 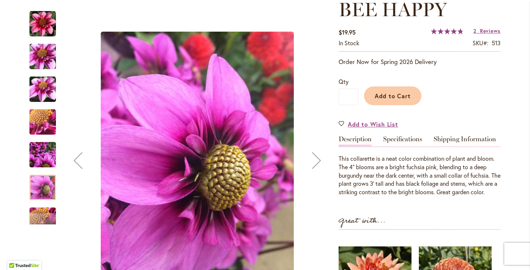 What do you see at coordinates (355, 141) in the screenshot?
I see `a: Description` at bounding box center [355, 141].